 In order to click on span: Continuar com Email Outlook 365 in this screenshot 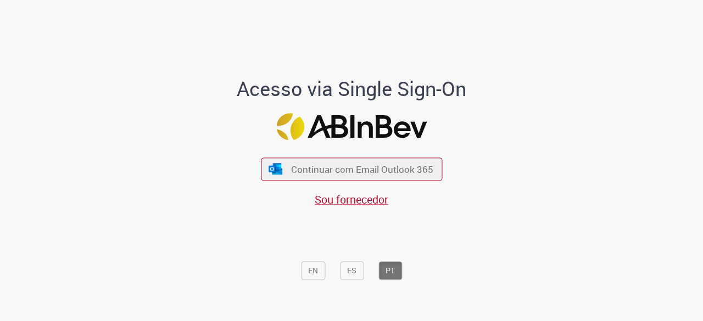, I will do `click(362, 169)`.